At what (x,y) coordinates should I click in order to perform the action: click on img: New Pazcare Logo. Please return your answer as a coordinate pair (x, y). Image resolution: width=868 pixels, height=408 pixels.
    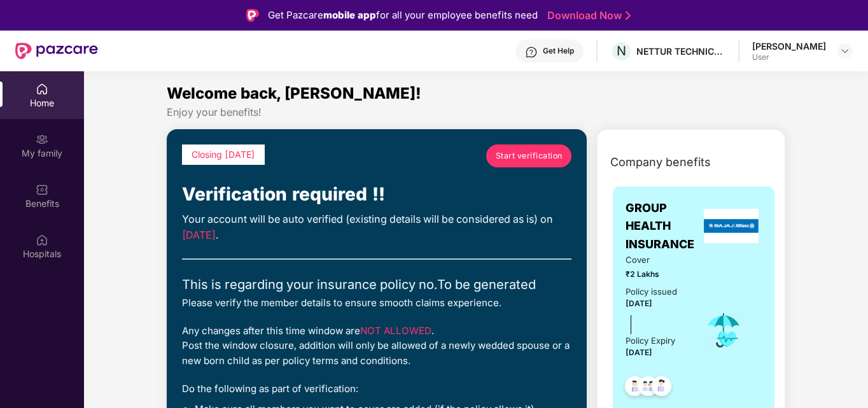
    Looking at the image, I should click on (57, 51).